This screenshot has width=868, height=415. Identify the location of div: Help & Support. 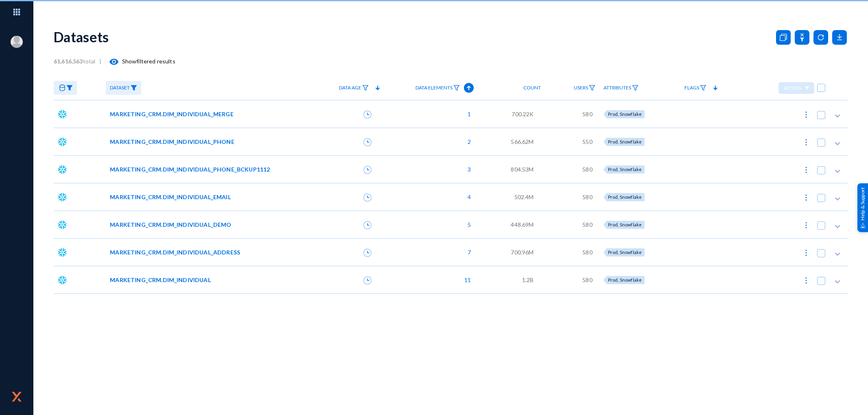
(863, 208).